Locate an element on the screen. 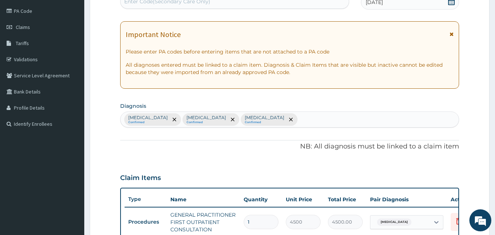 The image size is (495, 235). div: Minimize live chat window is located at coordinates (129, 12).